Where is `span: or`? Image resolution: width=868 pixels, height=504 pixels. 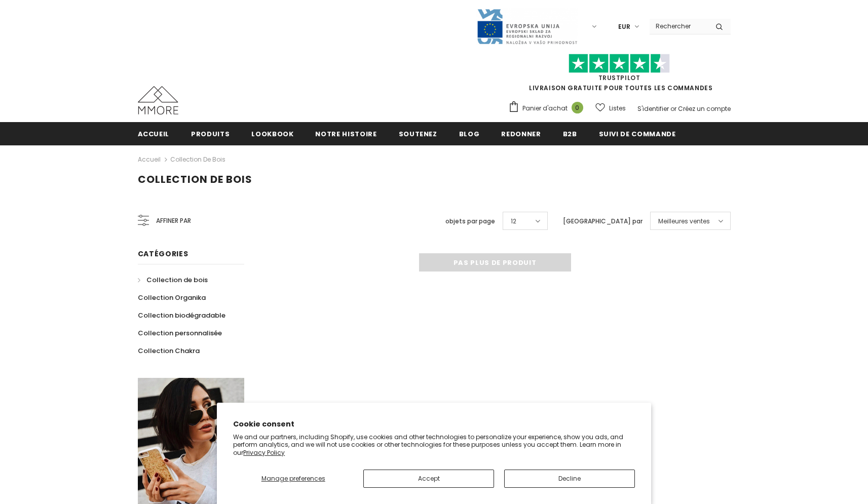 span: or is located at coordinates (673, 108).